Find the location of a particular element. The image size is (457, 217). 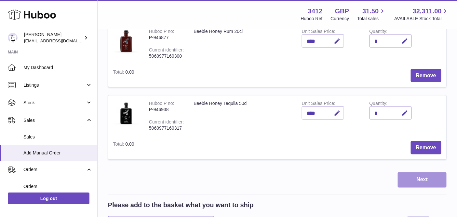

span: My Dashboard is located at coordinates (58, 67).